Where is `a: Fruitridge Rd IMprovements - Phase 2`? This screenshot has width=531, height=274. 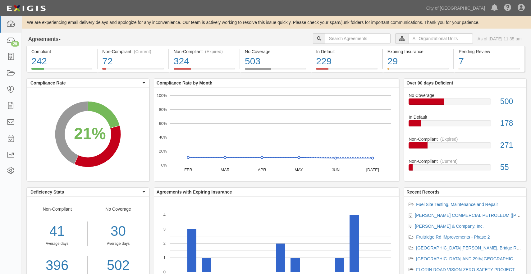
a: Fruitridge Rd IMprovements - Phase 2 is located at coordinates (453, 237).